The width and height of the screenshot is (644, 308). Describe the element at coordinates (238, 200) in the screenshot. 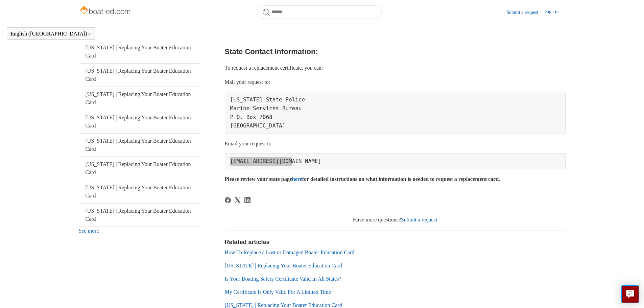

I see `svg: Share this page on X Corp` at that location.